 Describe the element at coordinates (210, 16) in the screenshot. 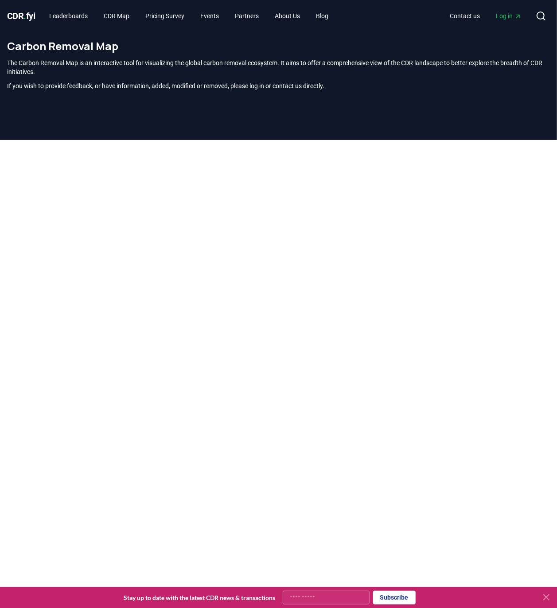

I see `a: Events` at that location.